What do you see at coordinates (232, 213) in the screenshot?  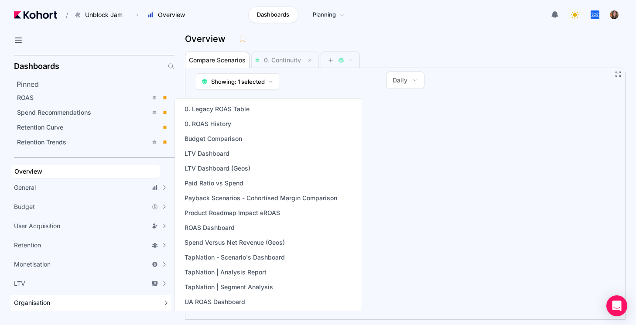 I see `span: Product Roadmap Impact eROAS` at bounding box center [232, 213].